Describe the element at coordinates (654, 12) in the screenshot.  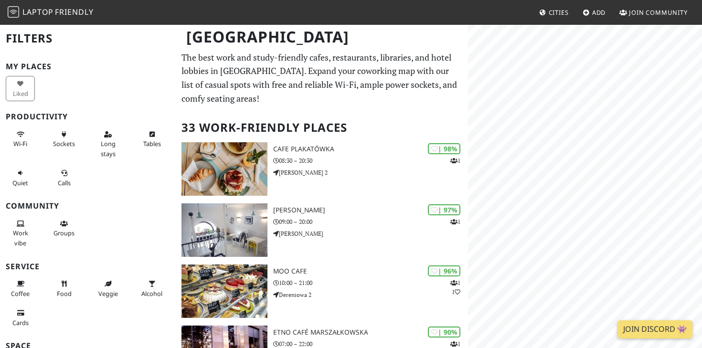
I see `a: Join Community` at that location.